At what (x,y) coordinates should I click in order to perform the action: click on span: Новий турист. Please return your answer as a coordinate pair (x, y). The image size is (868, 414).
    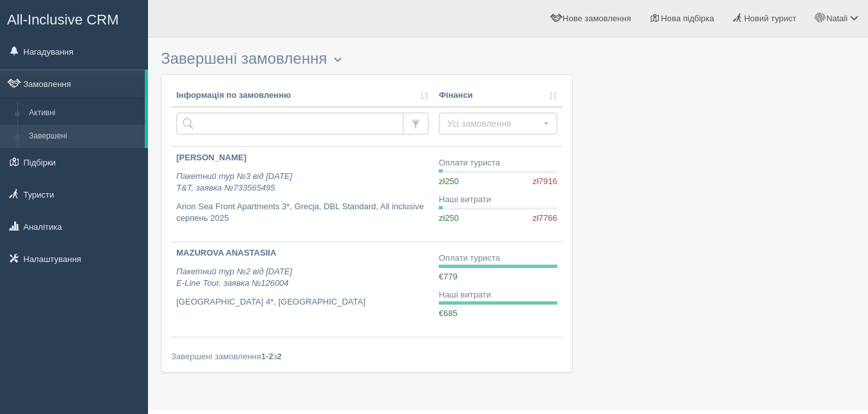
    Looking at the image, I should click on (769, 18).